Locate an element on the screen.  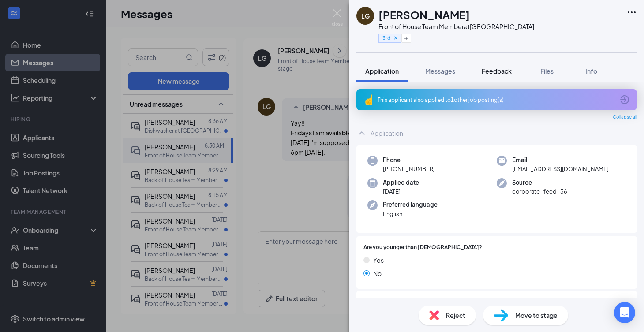
span: Source is located at coordinates (539, 183).